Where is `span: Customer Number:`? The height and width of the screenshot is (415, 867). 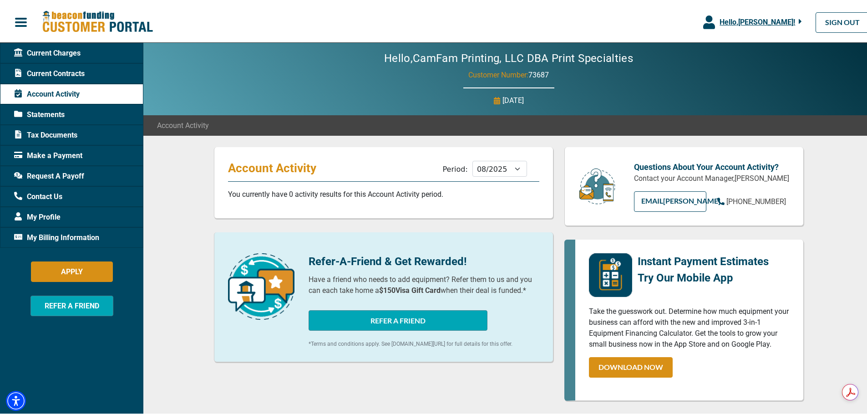 span: Customer Number: is located at coordinates (499, 73).